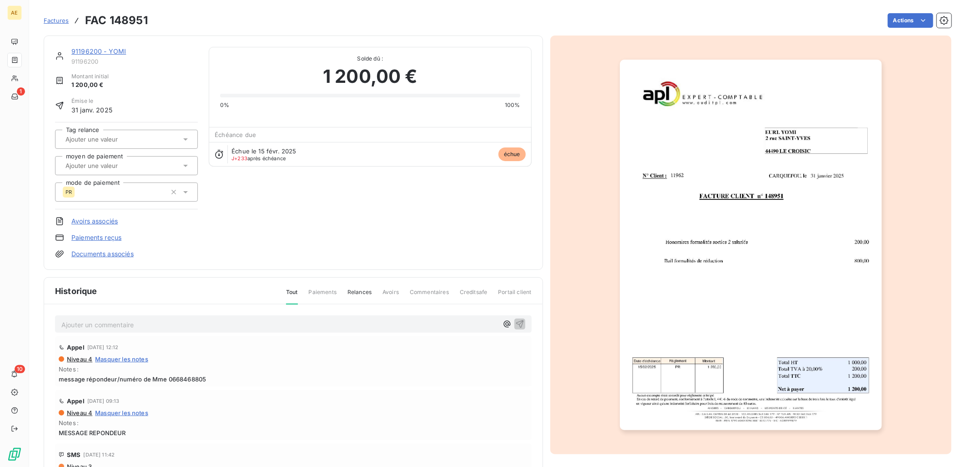 This screenshot has height=467, width=966. I want to click on a: 91196200 - YOMI, so click(99, 51).